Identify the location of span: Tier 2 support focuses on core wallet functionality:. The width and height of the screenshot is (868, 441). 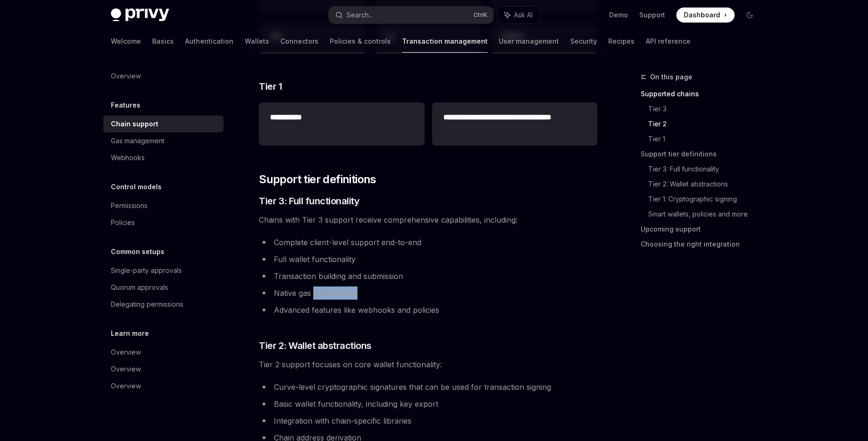
(428, 365).